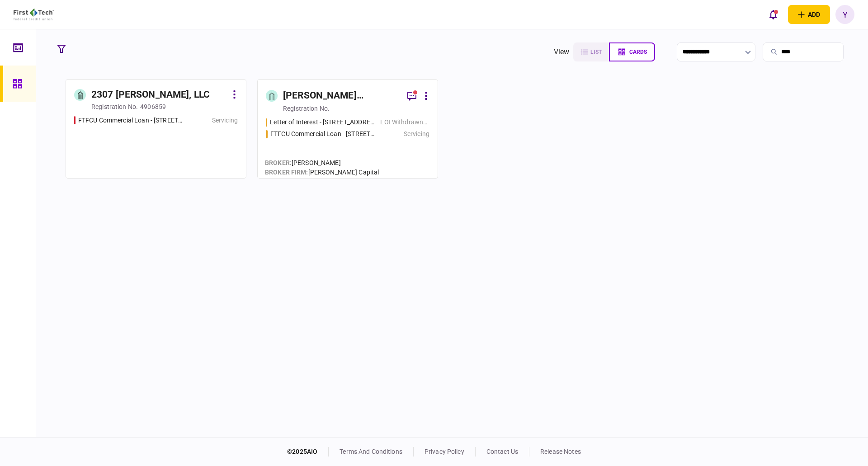  Describe the element at coordinates (560, 451) in the screenshot. I see `a: release notes` at that location.